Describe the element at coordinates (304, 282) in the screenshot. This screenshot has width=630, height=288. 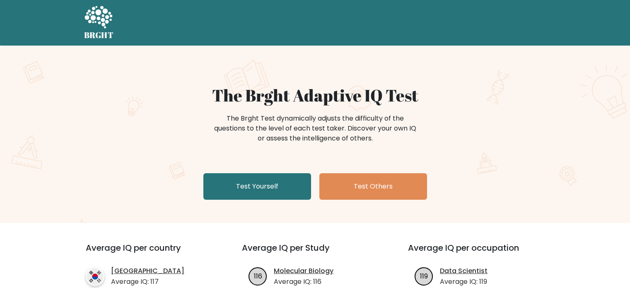
I see `p: Average IQ: 116` at that location.